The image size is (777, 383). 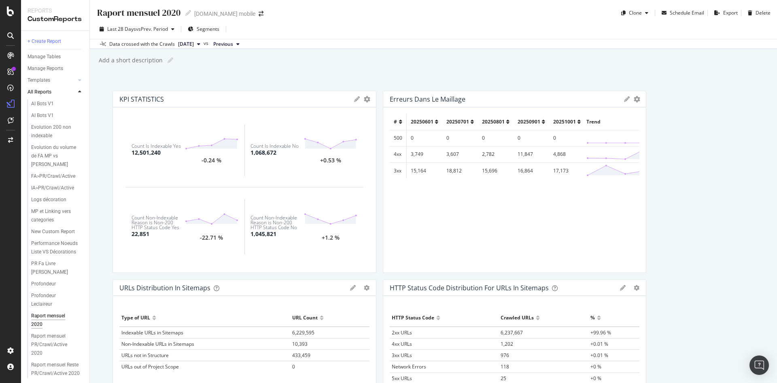 What do you see at coordinates (402, 355) in the screenshot?
I see `span: 3xx URLs` at bounding box center [402, 355].